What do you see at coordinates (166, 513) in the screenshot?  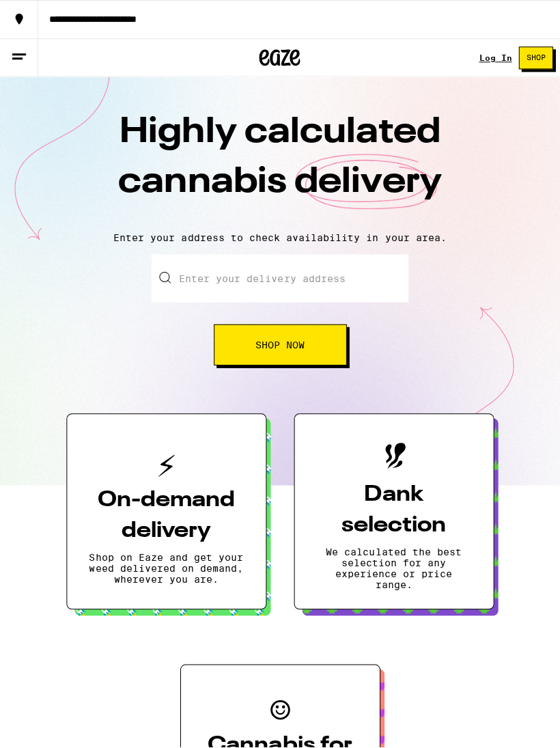 I see `h3: On-demand delivery` at bounding box center [166, 513].